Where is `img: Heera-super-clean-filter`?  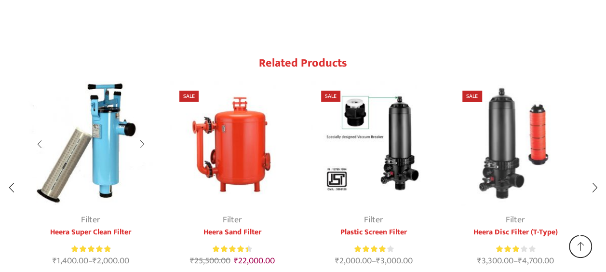
img: Heera-super-clean-filter is located at coordinates (91, 144).